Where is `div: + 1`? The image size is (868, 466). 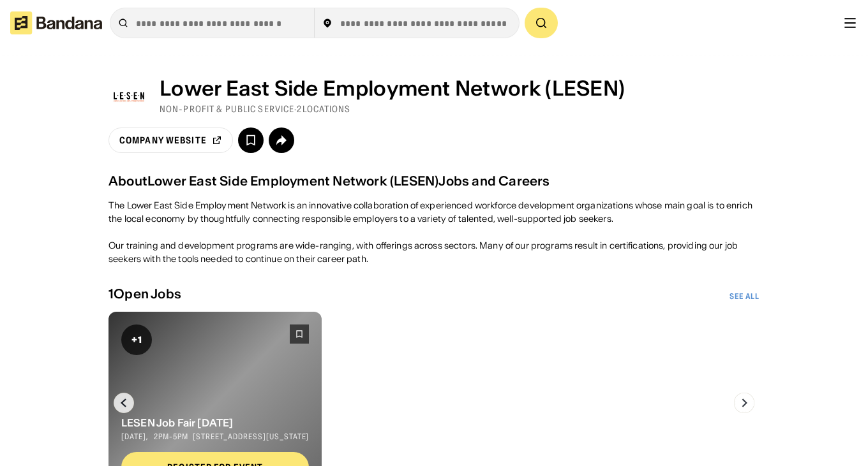 div: + 1 is located at coordinates (136, 339).